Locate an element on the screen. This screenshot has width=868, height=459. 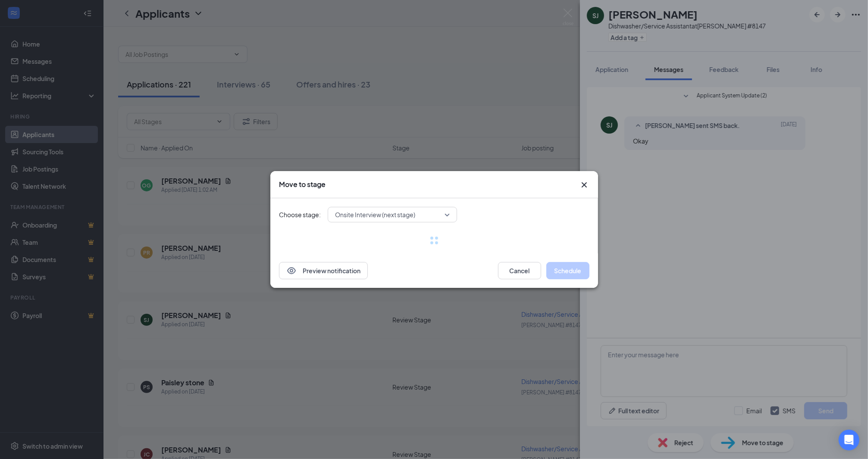
h3: Move to stage is located at coordinates (303, 185).